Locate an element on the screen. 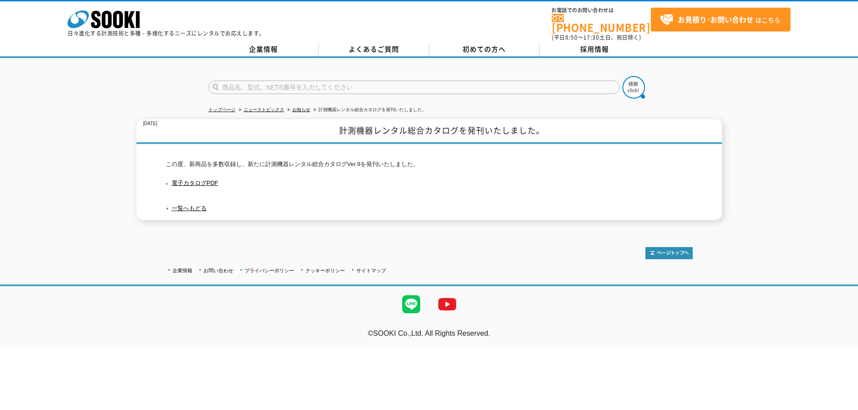 The height and width of the screenshot is (410, 858). a: 一覧へもどる is located at coordinates (189, 208).